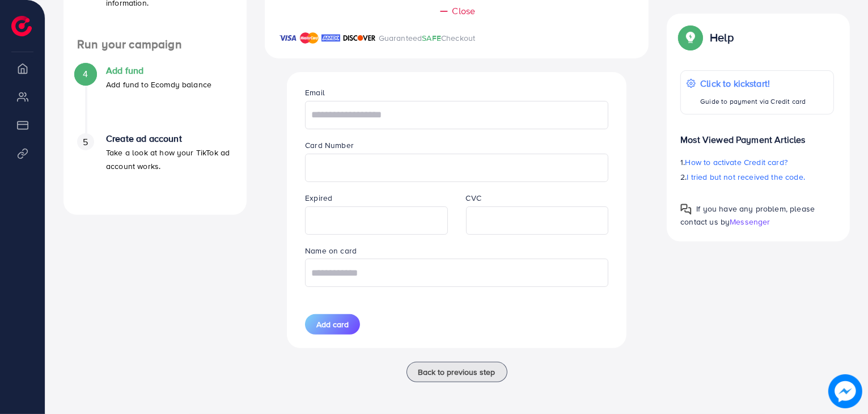 This screenshot has height=414, width=868. Describe the element at coordinates (170, 159) in the screenshot. I see `p: Take a look at how your TikTok ad account works.` at that location.